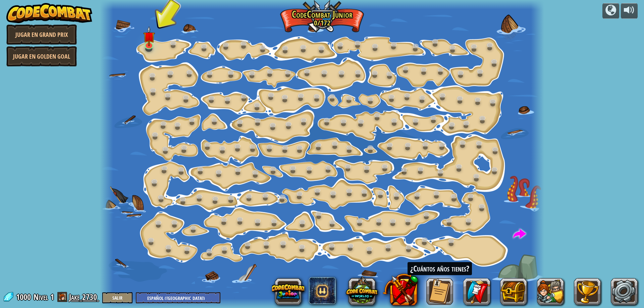  What do you see at coordinates (611, 11) in the screenshot?
I see `button: Campañas` at bounding box center [611, 11].